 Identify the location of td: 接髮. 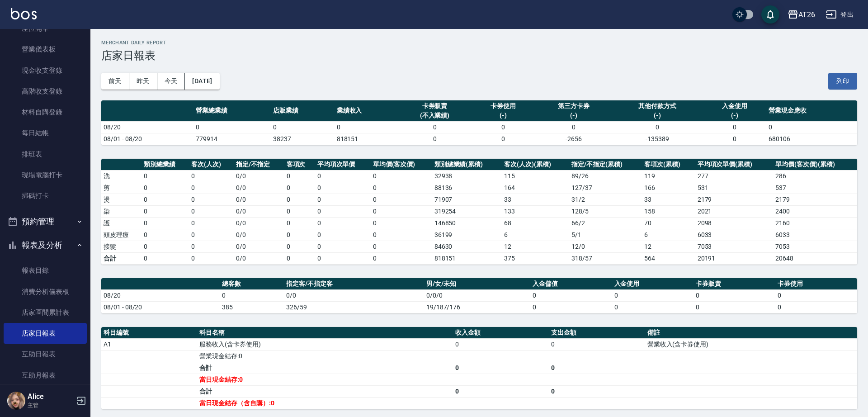
(121, 247).